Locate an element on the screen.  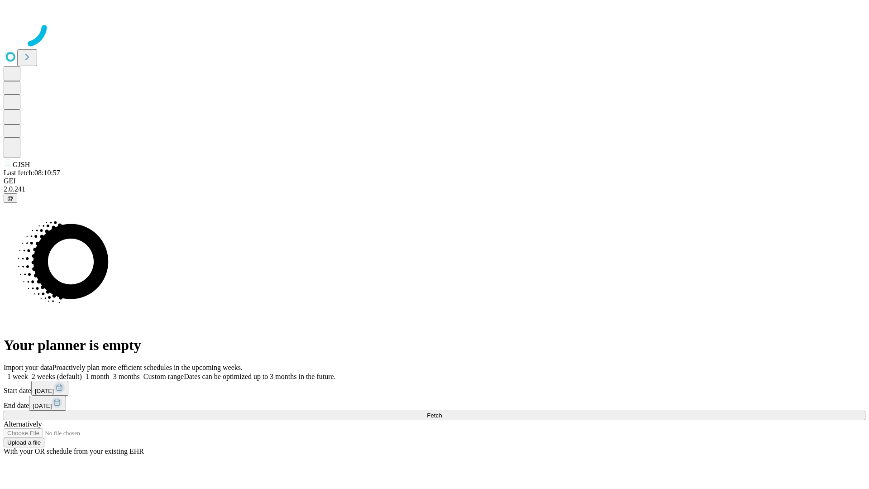
span: Dates can be optimized up to 3 months in the future. is located at coordinates (259, 376).